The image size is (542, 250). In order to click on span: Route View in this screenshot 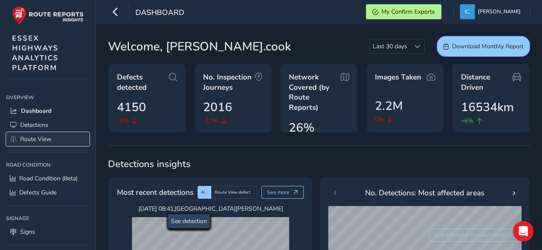, I will do `click(36, 139)`.